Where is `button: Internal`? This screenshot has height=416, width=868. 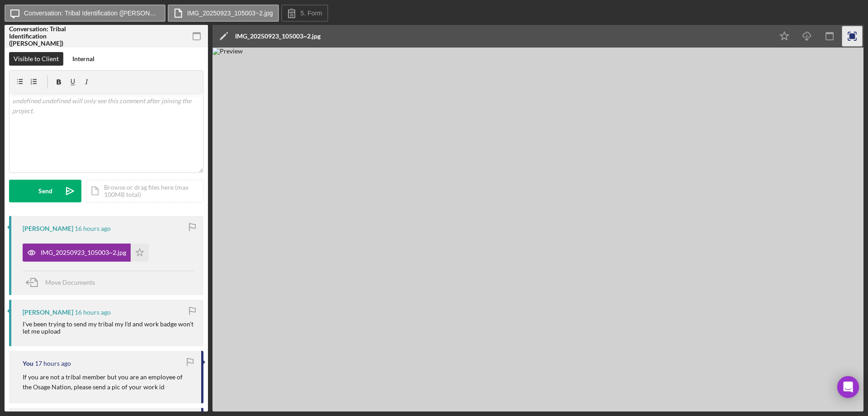 button: Internal is located at coordinates (83, 59).